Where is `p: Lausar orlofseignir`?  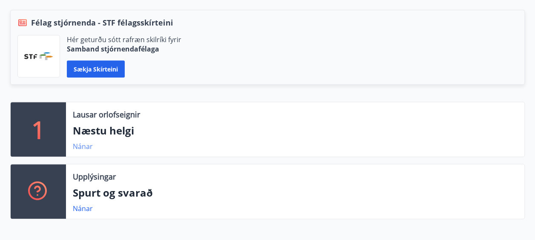 p: Lausar orlofseignir is located at coordinates (106, 114).